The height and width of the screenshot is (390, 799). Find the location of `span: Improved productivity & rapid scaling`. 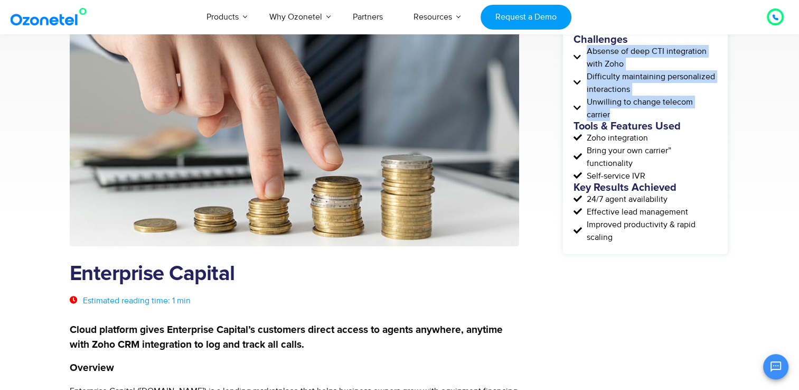

span: Improved productivity & rapid scaling is located at coordinates (651, 231).